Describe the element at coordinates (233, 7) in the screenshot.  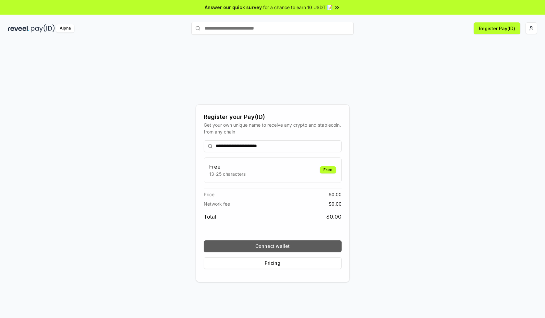
I see `span: Answer our quick survey` at that location.